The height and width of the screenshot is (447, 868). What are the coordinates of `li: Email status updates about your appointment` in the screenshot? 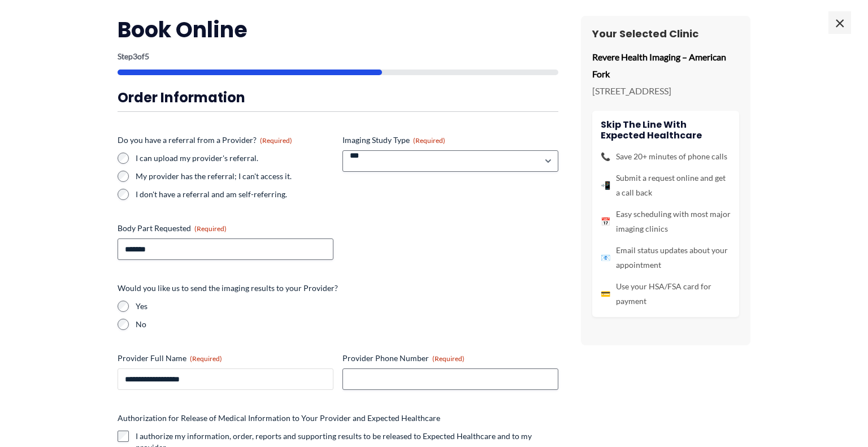 It's located at (666, 258).